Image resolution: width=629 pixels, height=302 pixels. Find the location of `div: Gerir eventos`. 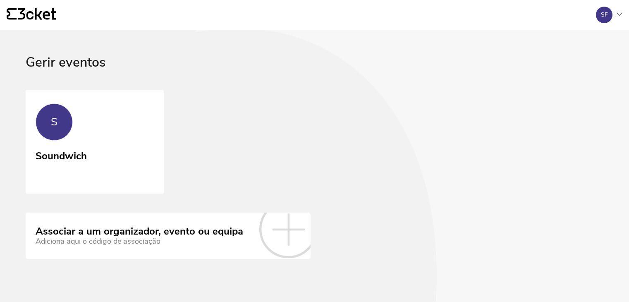

div: Gerir eventos is located at coordinates (314, 72).